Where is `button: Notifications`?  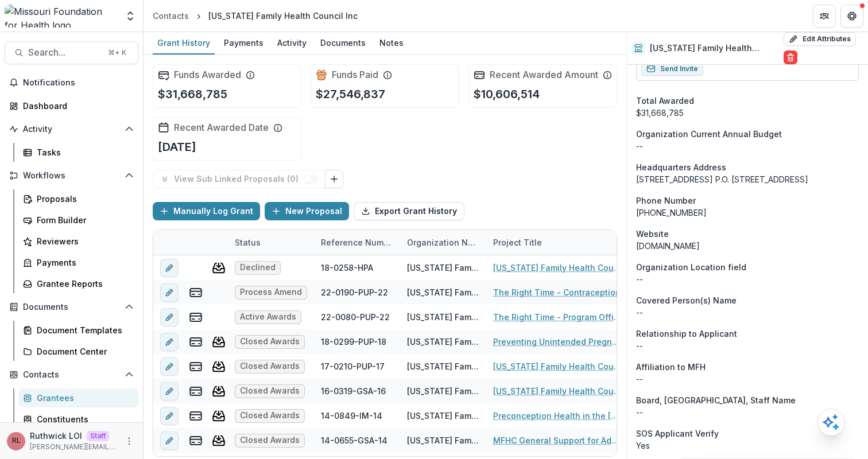 button: Notifications is located at coordinates (72, 83).